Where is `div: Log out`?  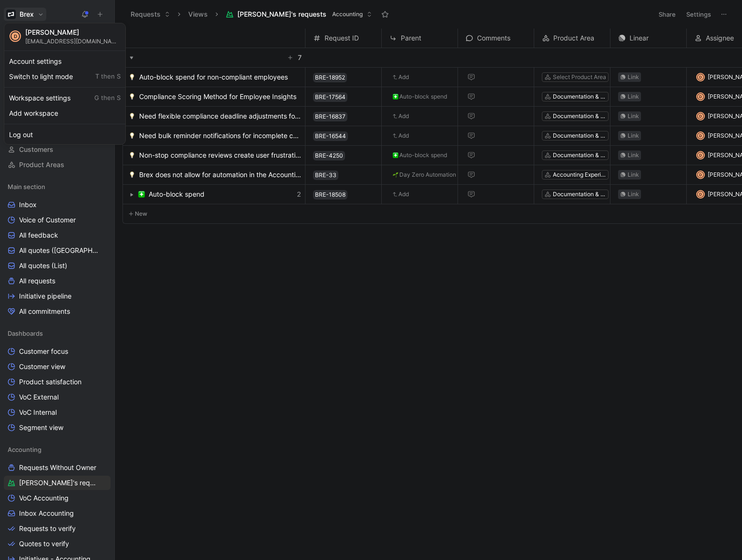
div: Log out is located at coordinates (65, 135).